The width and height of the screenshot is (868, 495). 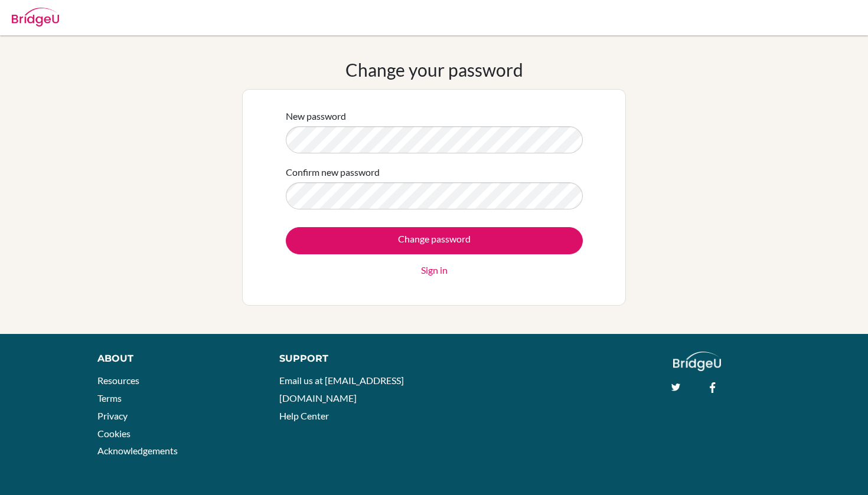 I want to click on a: Cookies, so click(x=114, y=434).